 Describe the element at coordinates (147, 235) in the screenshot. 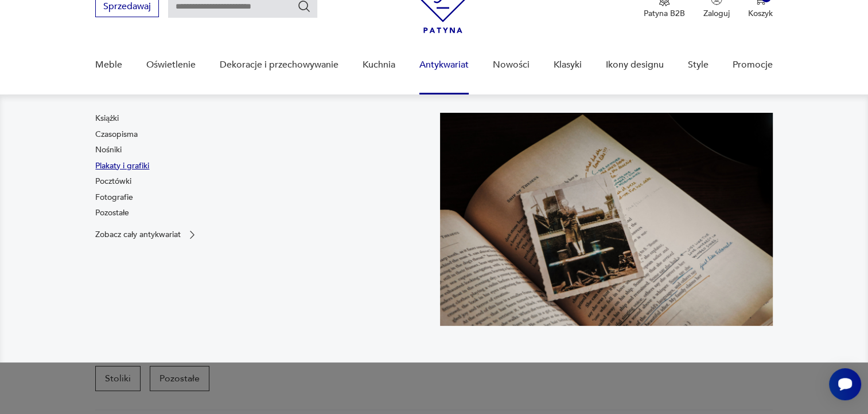

I see `a: Zobacz cały antykwariat` at that location.